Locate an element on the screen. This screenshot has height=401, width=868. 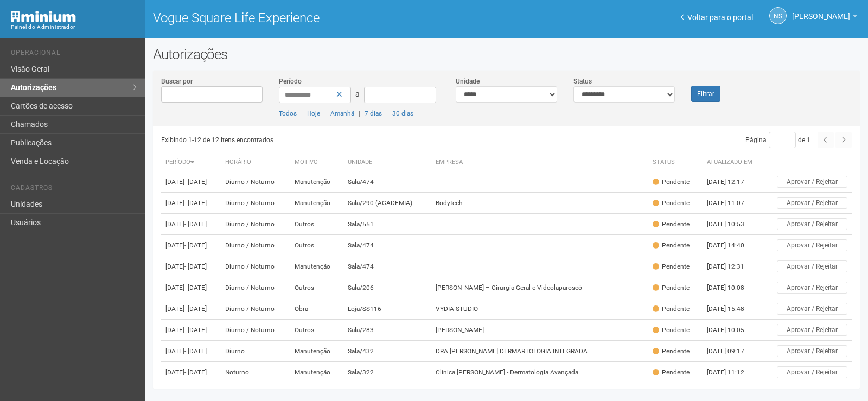
td: Sala/474 is located at coordinates (387, 181).